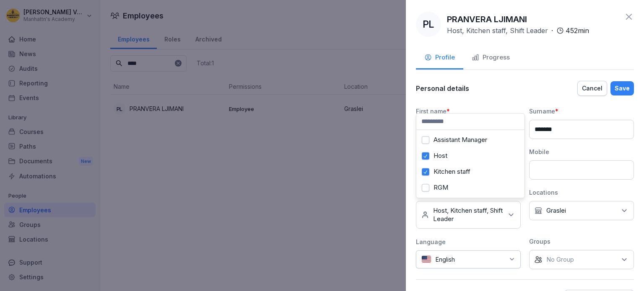 Image resolution: width=644 pixels, height=291 pixels. Describe the element at coordinates (622, 88) in the screenshot. I see `div: Save` at that location.